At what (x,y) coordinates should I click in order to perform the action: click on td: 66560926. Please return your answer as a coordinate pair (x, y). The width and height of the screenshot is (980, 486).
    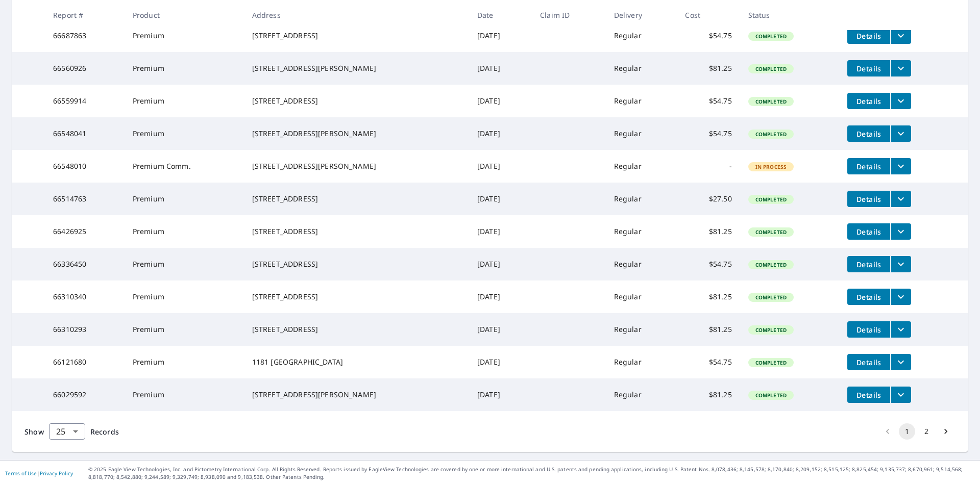
    Looking at the image, I should click on (84, 69).